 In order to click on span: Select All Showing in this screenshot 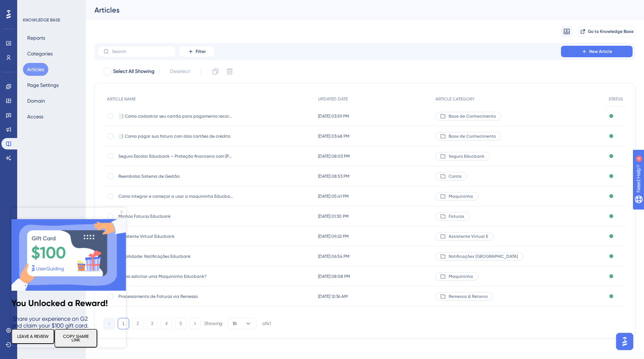, I will do `click(134, 72)`.